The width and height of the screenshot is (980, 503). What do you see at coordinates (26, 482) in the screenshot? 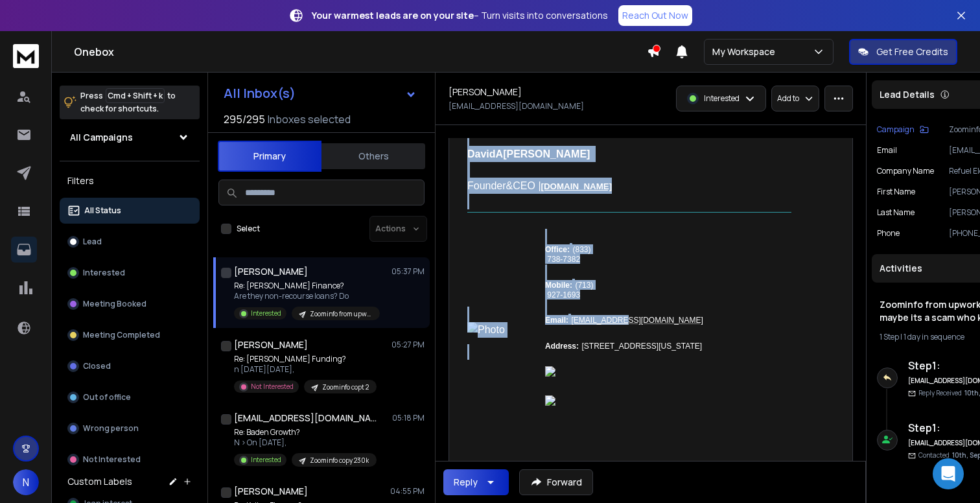
I see `button: N` at bounding box center [26, 482].